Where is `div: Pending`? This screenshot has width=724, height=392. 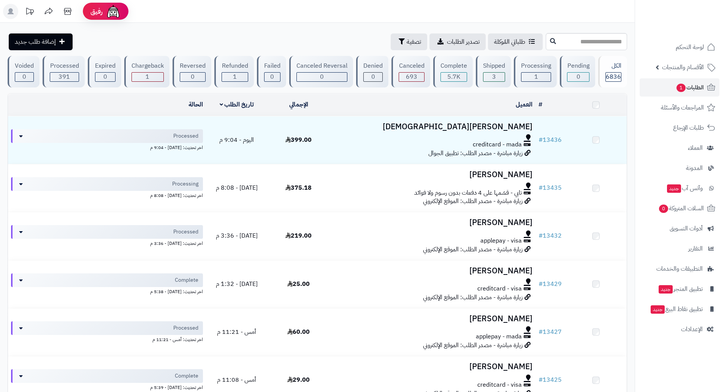 div: Pending is located at coordinates (578, 66).